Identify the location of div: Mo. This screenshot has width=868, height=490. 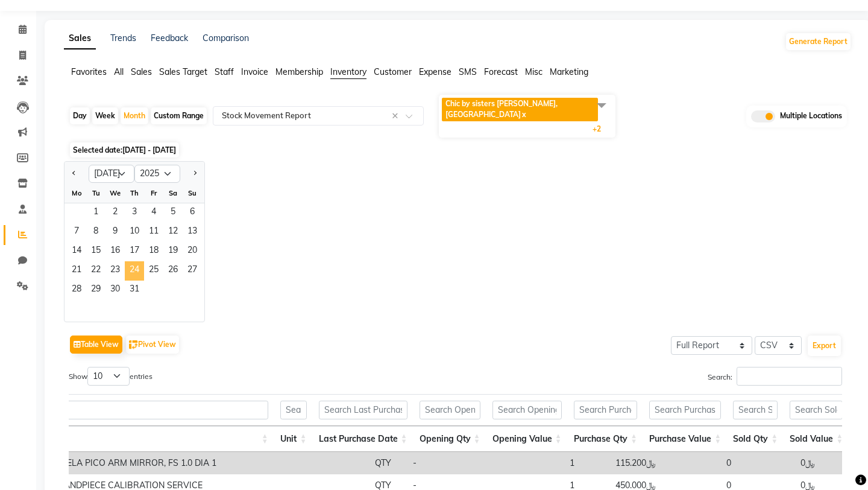
(76, 193).